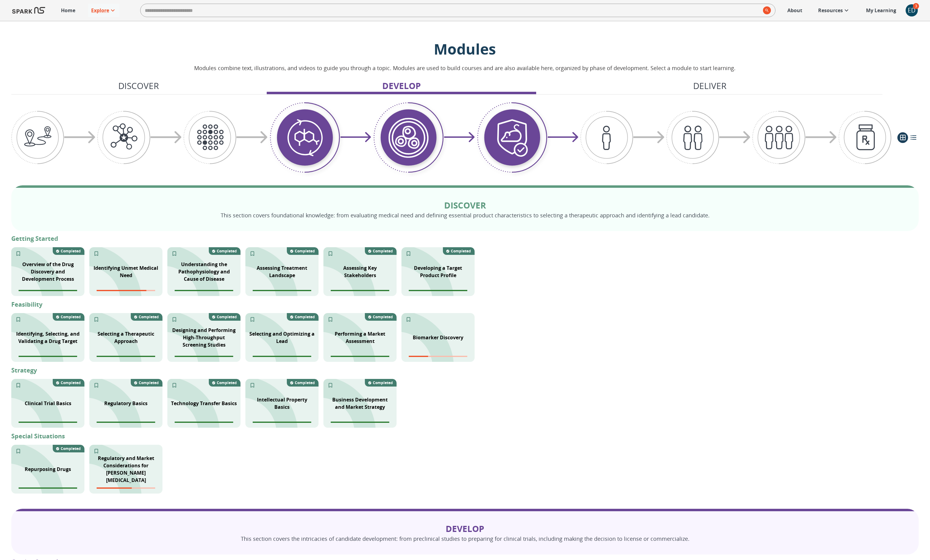 The width and height of the screenshot is (930, 560). What do you see at coordinates (794, 11) in the screenshot?
I see `p: About` at bounding box center [794, 11].